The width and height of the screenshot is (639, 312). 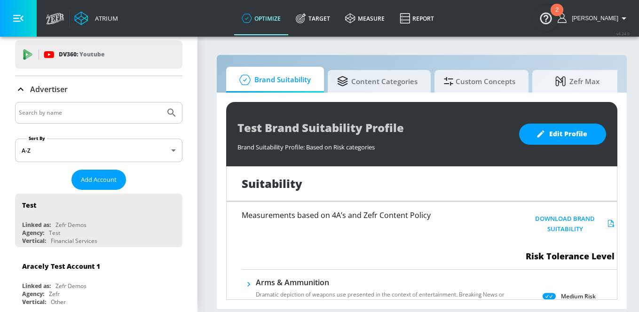 I want to click on div: Brand Suitability Profile: Based on Risk categories, so click(x=373, y=145).